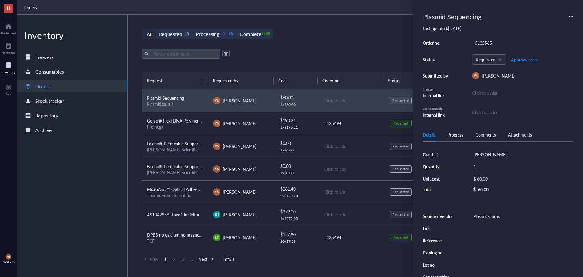 The height and width of the screenshot is (277, 583). What do you see at coordinates (224, 34) in the screenshot?
I see `div: 0` at bounding box center [224, 34].